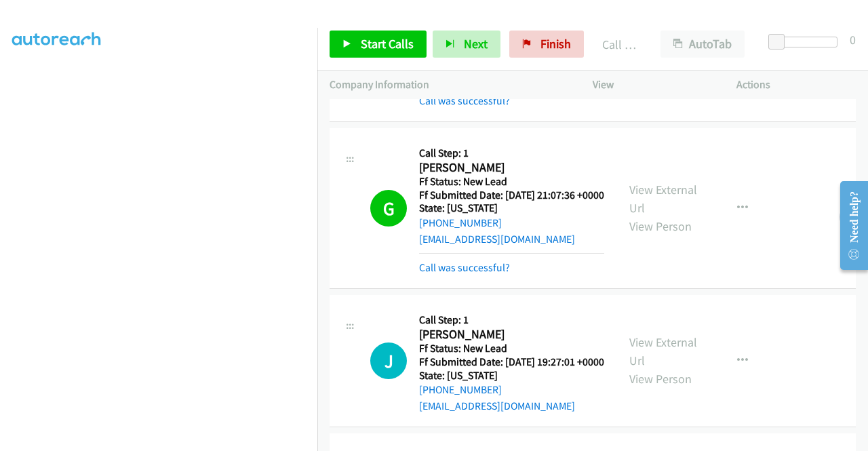 The image size is (868, 451). Describe the element at coordinates (555, 43) in the screenshot. I see `span: Finish` at that location.